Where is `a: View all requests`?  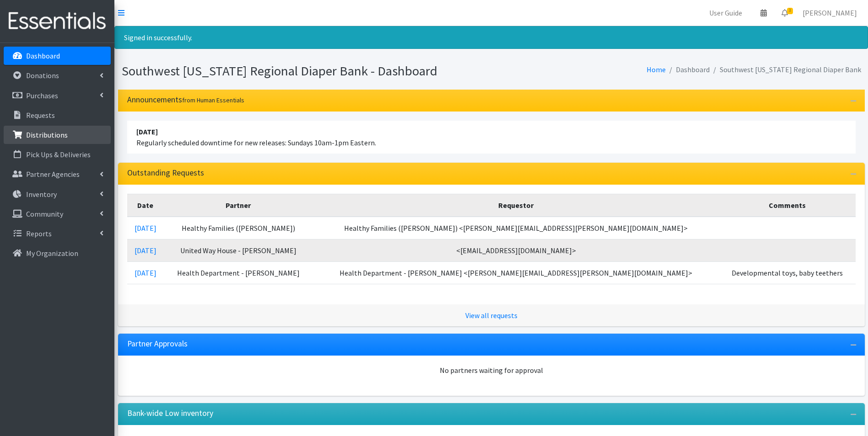
a: View all requests is located at coordinates (492, 316).